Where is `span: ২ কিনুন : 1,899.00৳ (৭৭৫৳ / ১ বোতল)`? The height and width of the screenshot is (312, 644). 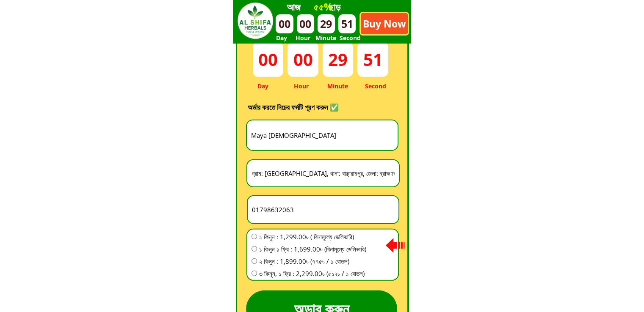 span: ২ কিনুন : 1,899.00৳ (৭৭৫৳ / ১ বোতল) is located at coordinates (312, 262).